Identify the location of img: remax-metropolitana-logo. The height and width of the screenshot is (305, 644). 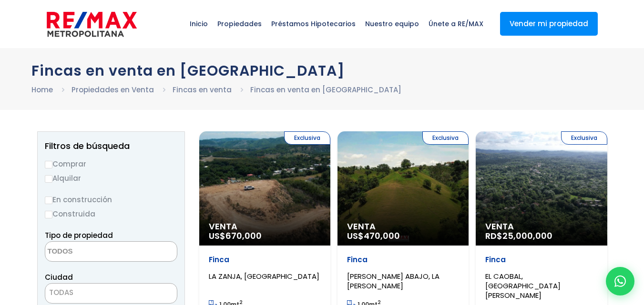
(91, 24).